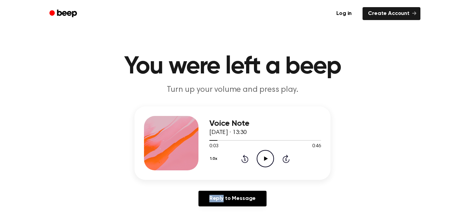  I want to click on p: Turn up your volume and press play., so click(232, 90).